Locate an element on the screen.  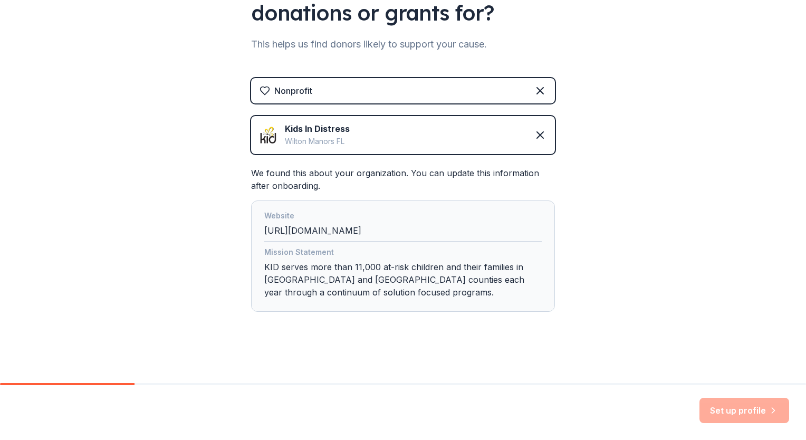
div: Mission Statement is located at coordinates (403, 253).